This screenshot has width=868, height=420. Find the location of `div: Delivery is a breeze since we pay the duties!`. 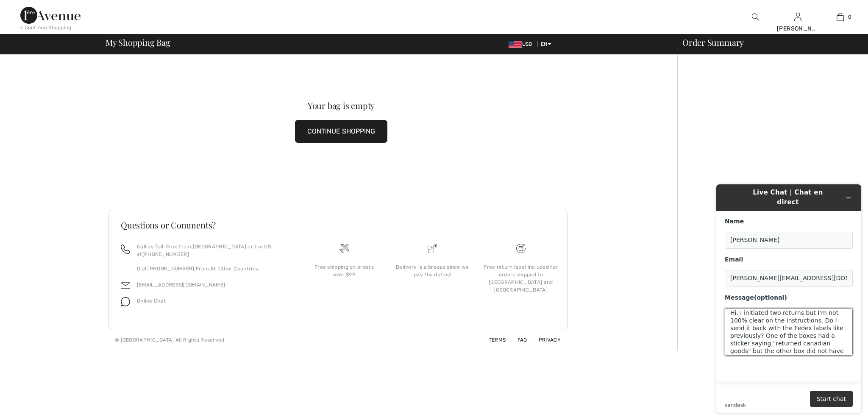

div: Delivery is a breeze since we pay the duties! is located at coordinates (432, 271).